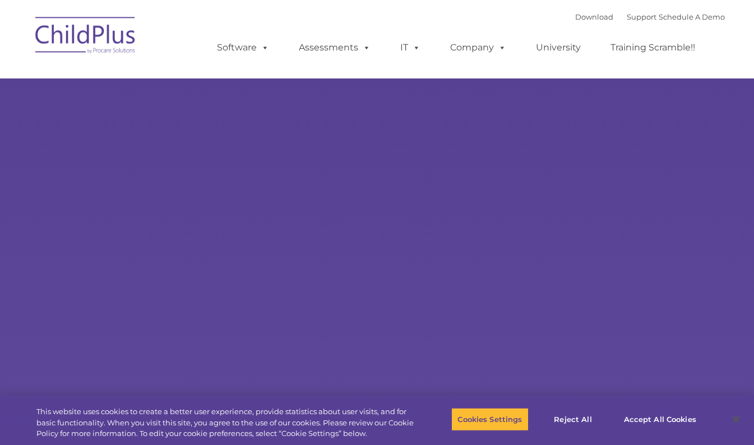  Describe the element at coordinates (653, 48) in the screenshot. I see `a: Training Scramble!!` at that location.